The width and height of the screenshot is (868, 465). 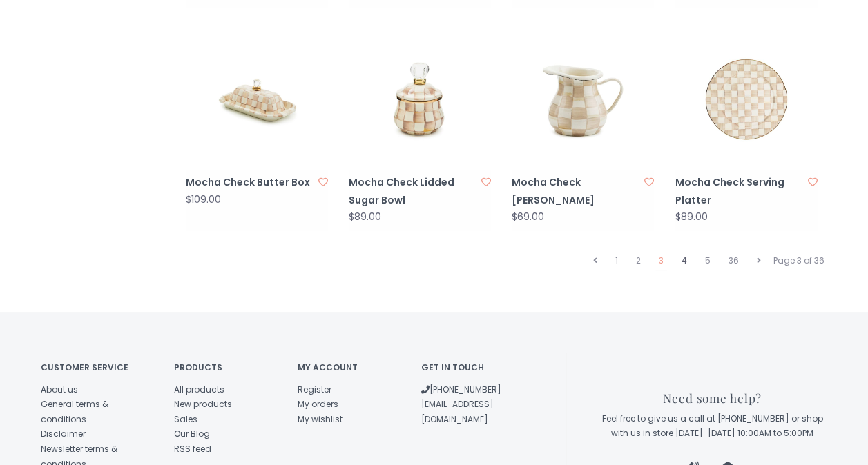 What do you see at coordinates (63, 434) in the screenshot?
I see `a: Disclaimer` at bounding box center [63, 434].